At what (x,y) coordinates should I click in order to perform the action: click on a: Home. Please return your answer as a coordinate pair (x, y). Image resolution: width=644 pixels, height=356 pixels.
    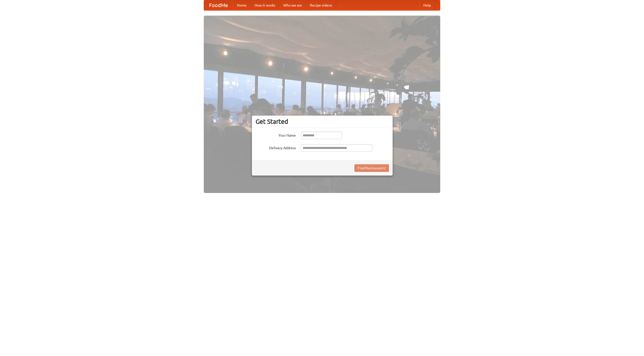
    Looking at the image, I should click on (242, 5).